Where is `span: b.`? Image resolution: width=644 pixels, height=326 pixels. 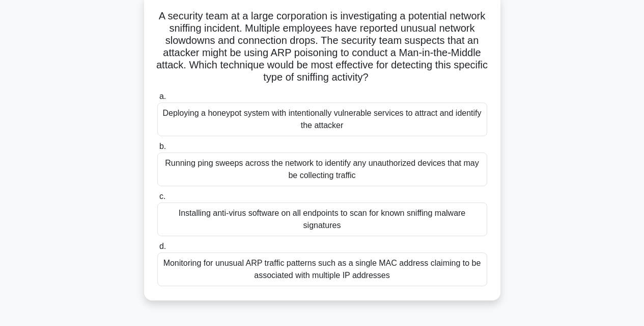
span: b. is located at coordinates (163, 146).